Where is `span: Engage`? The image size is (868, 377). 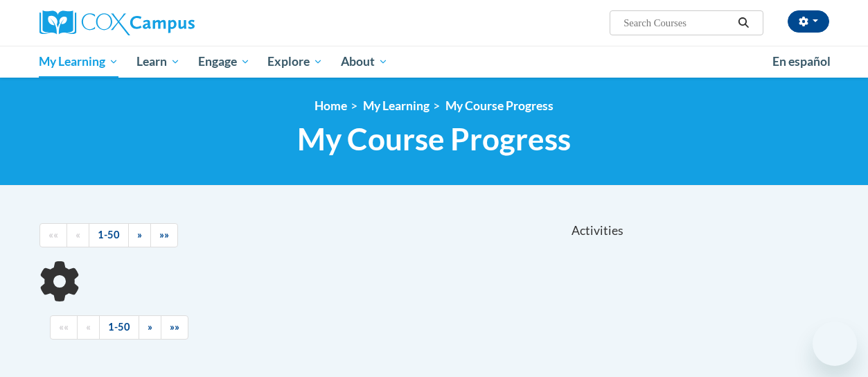
span: Engage is located at coordinates (223, 62).